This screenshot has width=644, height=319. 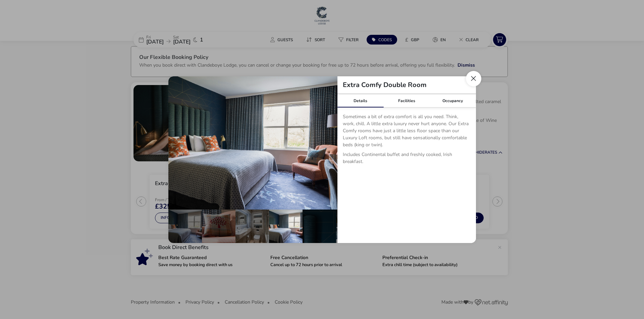 I want to click on button: Close dialog, so click(x=474, y=79).